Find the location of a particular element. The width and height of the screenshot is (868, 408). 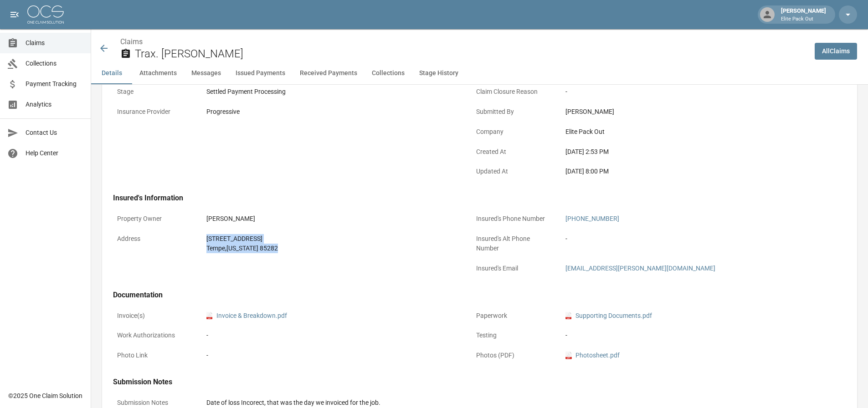

div: Elite Pack Out is located at coordinates (691, 131).